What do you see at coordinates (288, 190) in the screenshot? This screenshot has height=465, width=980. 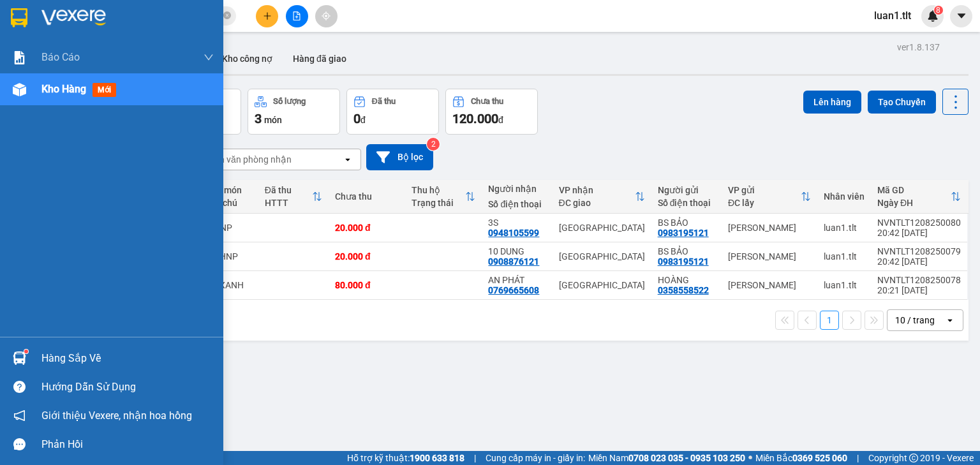 I see `div: Đã thu` at bounding box center [288, 190].